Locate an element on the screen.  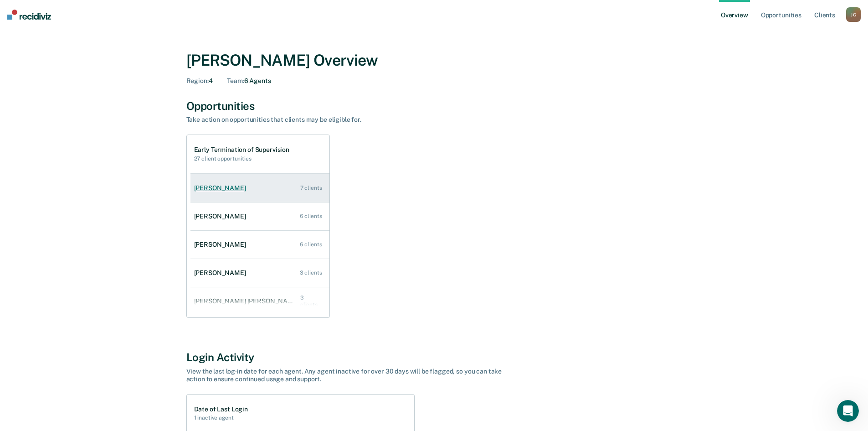
h1: Date of Last Login is located at coordinates (221, 409).